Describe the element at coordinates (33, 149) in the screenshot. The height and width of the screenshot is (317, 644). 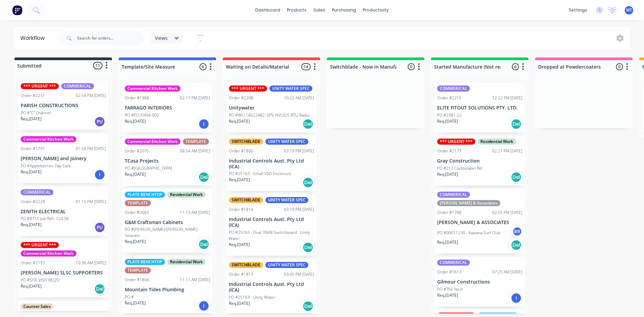
I see `div: Order #1791` at that location.